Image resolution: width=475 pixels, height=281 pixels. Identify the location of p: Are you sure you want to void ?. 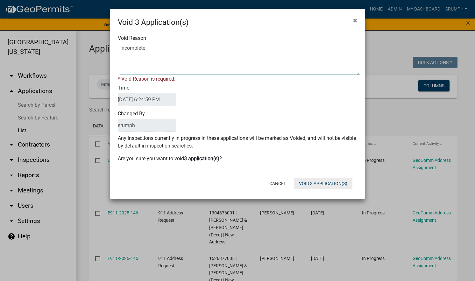
(238, 159).